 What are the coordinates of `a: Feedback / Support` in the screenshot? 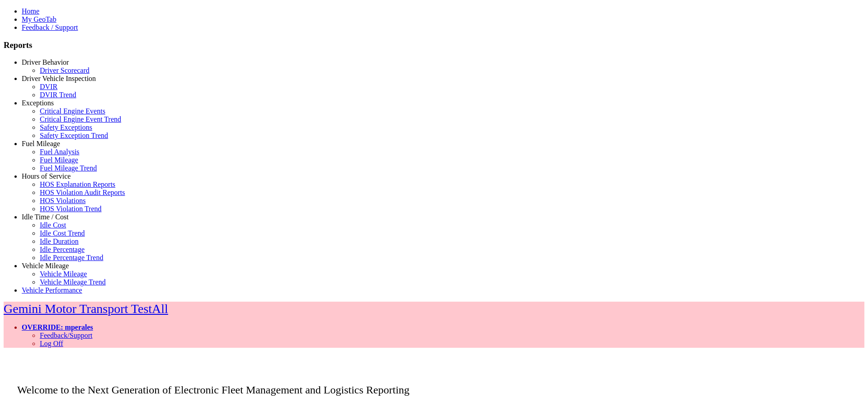 It's located at (50, 27).